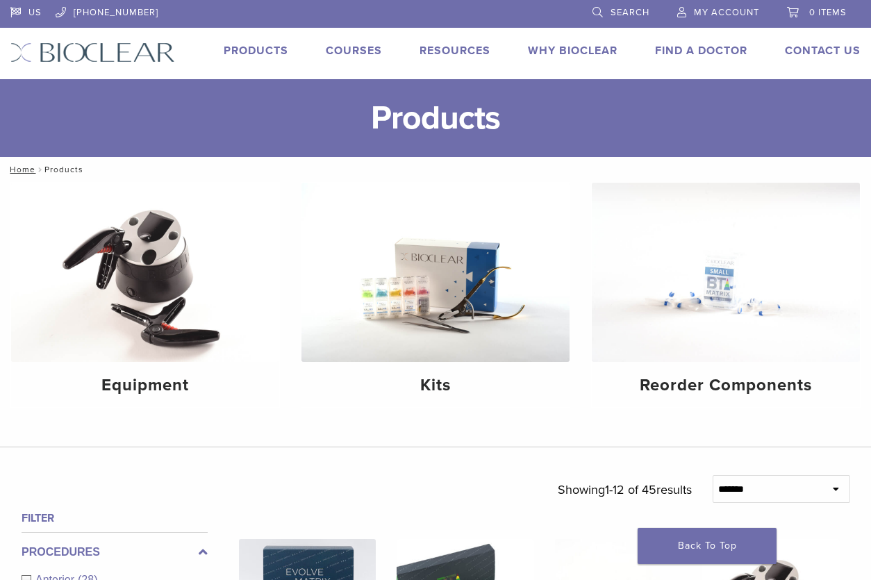  What do you see at coordinates (727, 13) in the screenshot?
I see `span: My Account` at bounding box center [727, 13].